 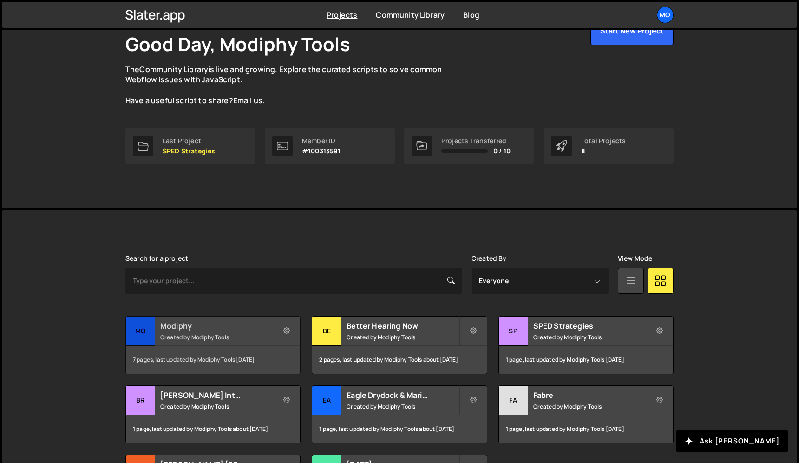 What do you see at coordinates (342, 15) in the screenshot?
I see `a: Projects` at bounding box center [342, 15].